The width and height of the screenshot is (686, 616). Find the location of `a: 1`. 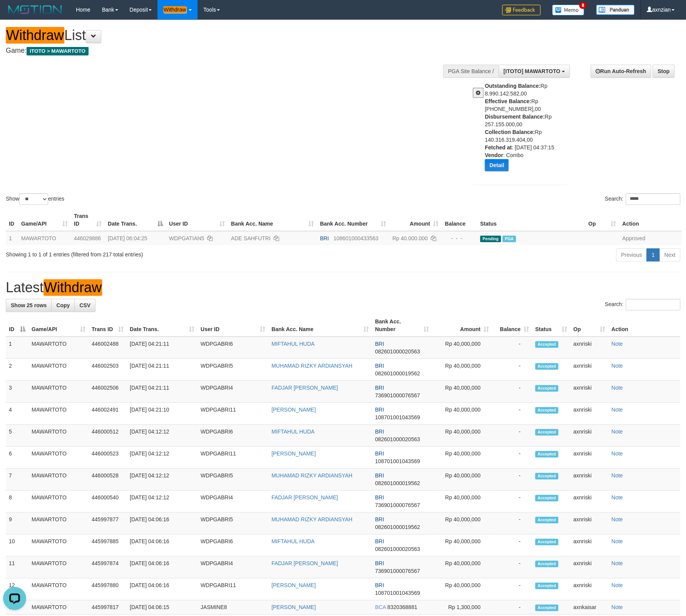

a: 1 is located at coordinates (653, 255).